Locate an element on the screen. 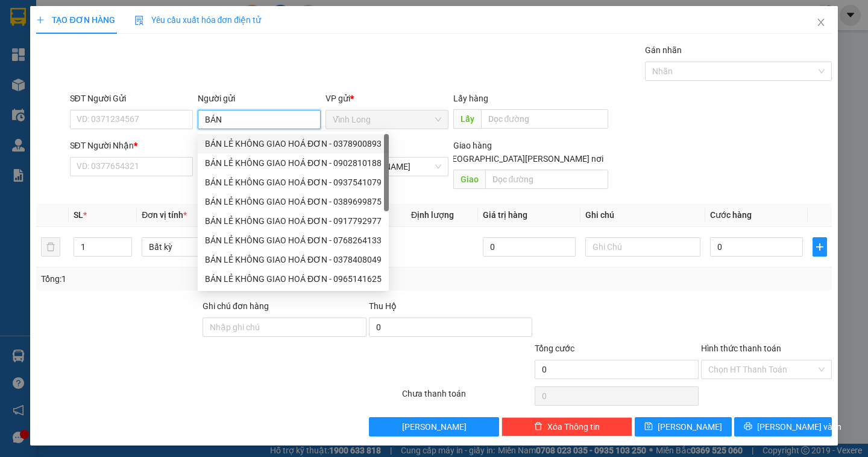 This screenshot has width=868, height=457. span: Giao hàng is located at coordinates (472, 145).